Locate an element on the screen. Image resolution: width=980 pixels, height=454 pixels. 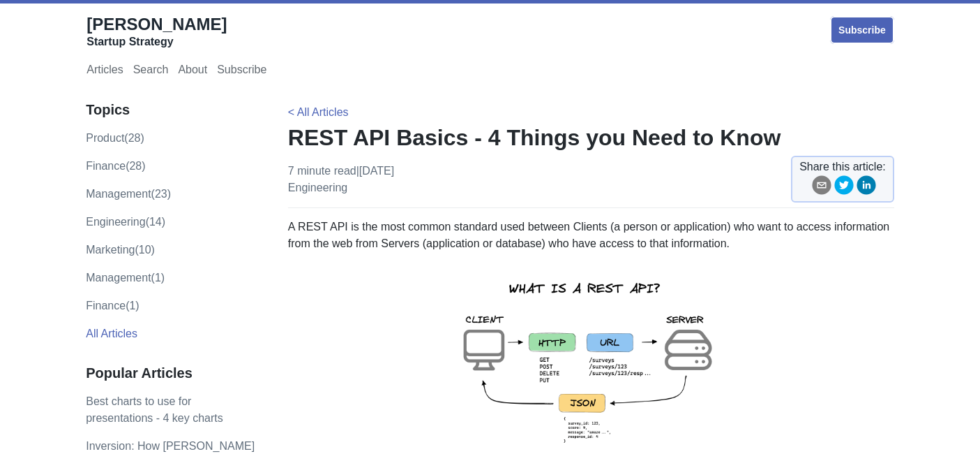
a: engineering is located at coordinates (317, 187).